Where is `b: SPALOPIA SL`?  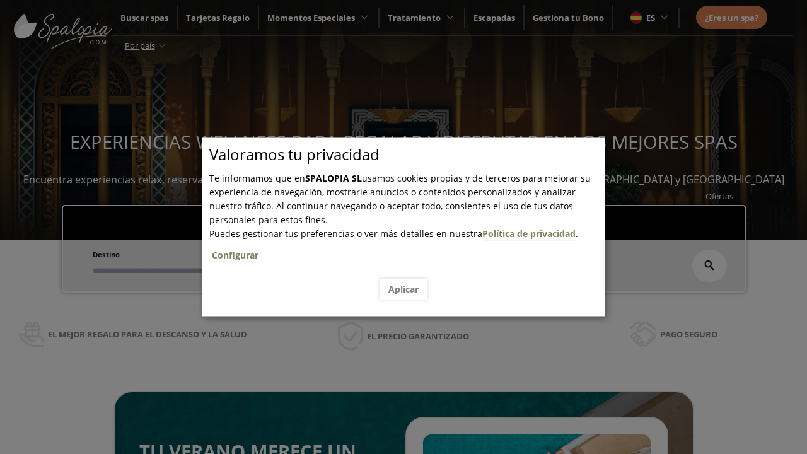 b: SPALOPIA SL is located at coordinates (333, 178).